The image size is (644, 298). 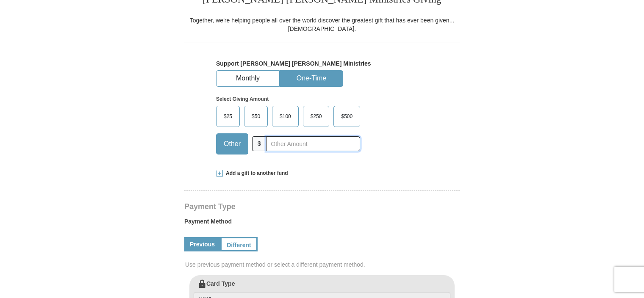 I want to click on span: Other, so click(x=232, y=144).